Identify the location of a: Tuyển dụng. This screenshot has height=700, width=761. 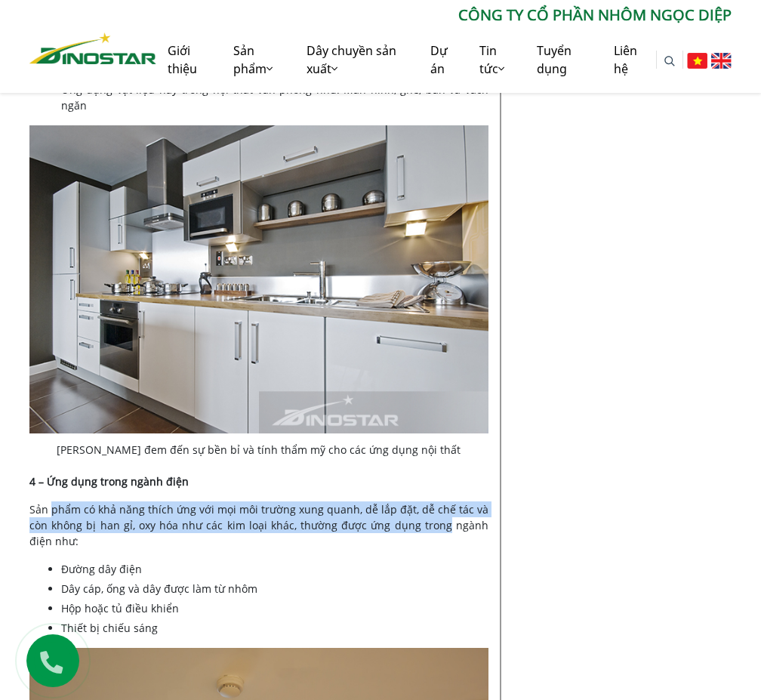
(563, 59).